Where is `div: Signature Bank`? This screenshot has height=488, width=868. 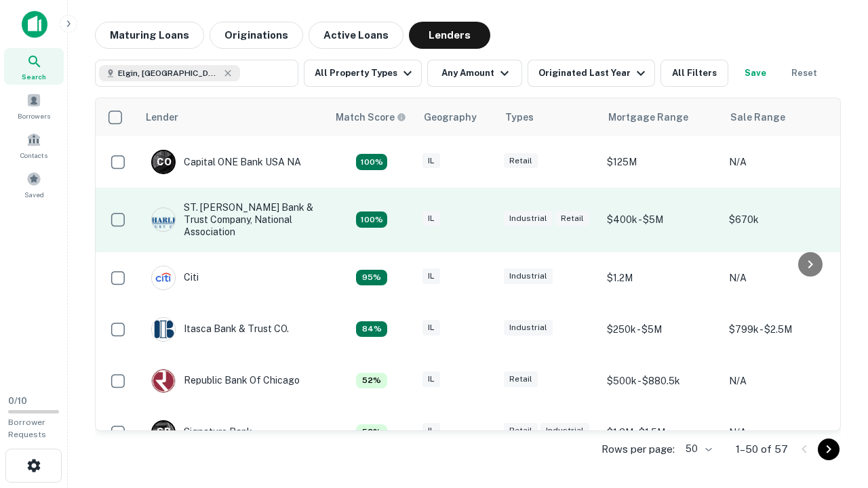
div: Signature Bank is located at coordinates (201, 433).